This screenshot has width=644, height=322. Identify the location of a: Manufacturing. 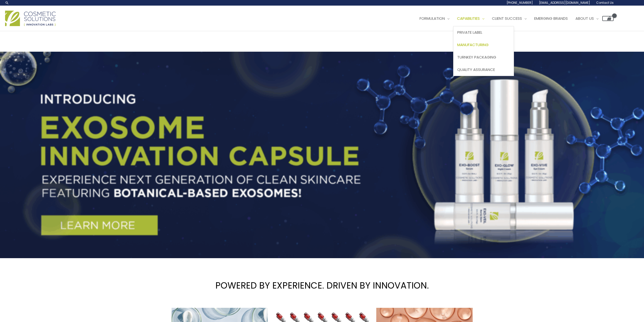
(483, 45).